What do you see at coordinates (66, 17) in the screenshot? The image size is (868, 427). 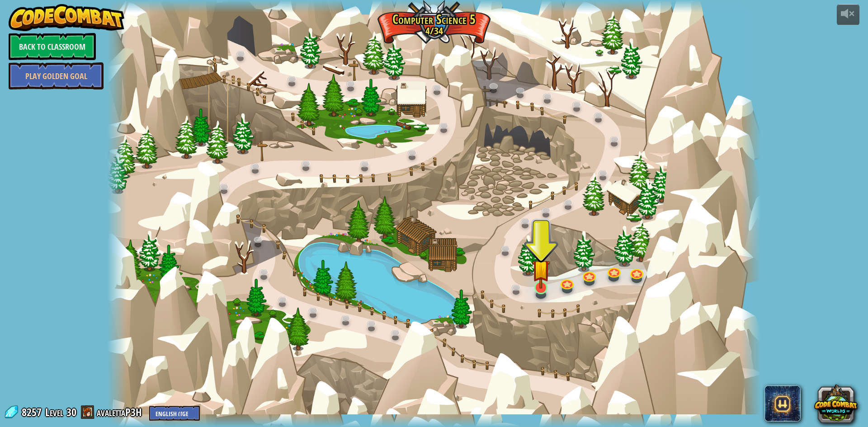 I see `img: CodeCombat - Learn how to code by playing a game` at bounding box center [66, 17].